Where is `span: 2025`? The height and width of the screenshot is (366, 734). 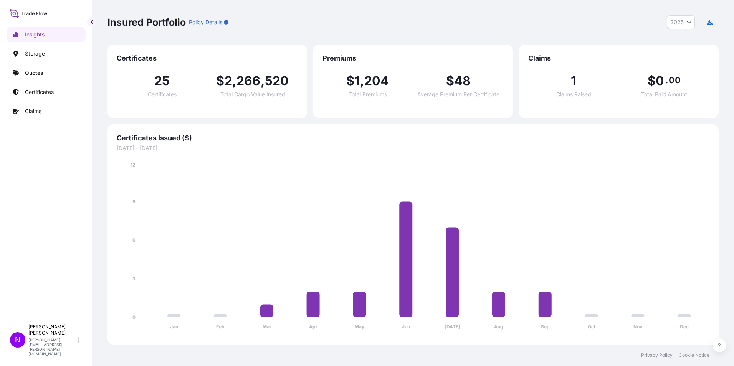 span: 2025 is located at coordinates (677, 22).